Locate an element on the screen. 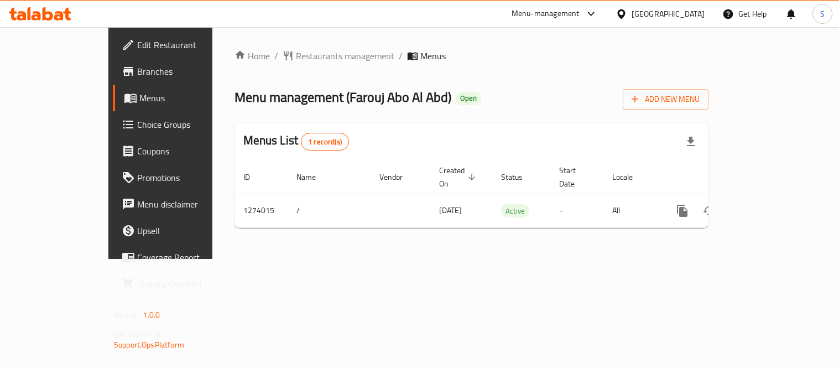 This screenshot has width=839, height=368. span: Name is located at coordinates (313, 177).